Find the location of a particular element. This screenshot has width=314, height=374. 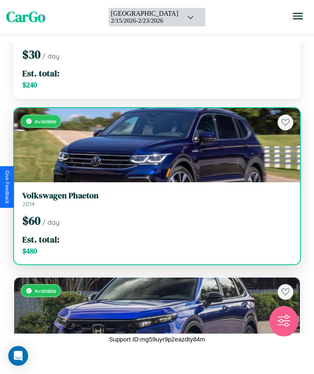

h3: Volkswagen Phaeton is located at coordinates (157, 196).